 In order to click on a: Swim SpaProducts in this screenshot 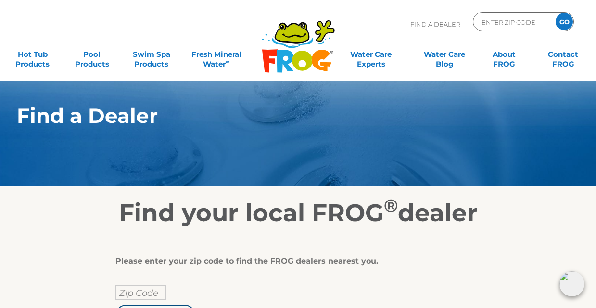, I will do `click(152, 54)`.